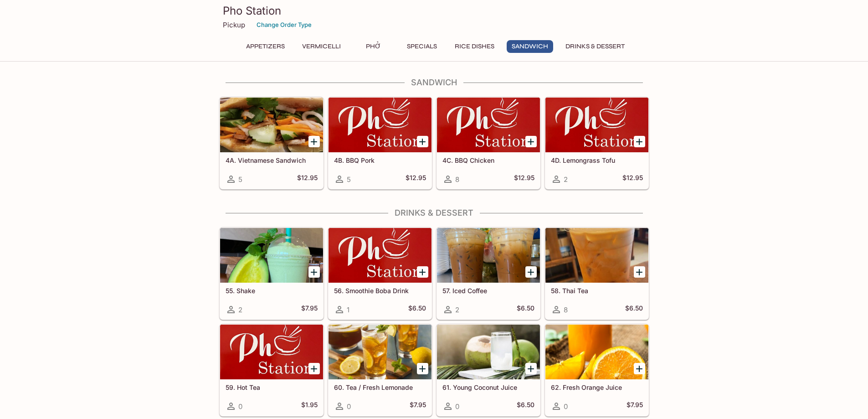  What do you see at coordinates (380, 274) in the screenshot?
I see `a: 56. Smoothie Boba Drink1$6.50` at bounding box center [380, 274].